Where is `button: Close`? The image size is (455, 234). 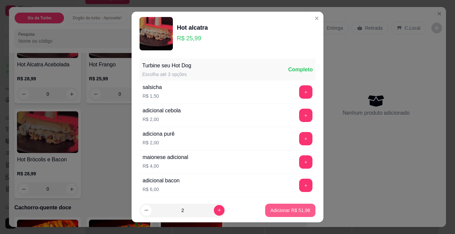 button: Close is located at coordinates (317, 18).